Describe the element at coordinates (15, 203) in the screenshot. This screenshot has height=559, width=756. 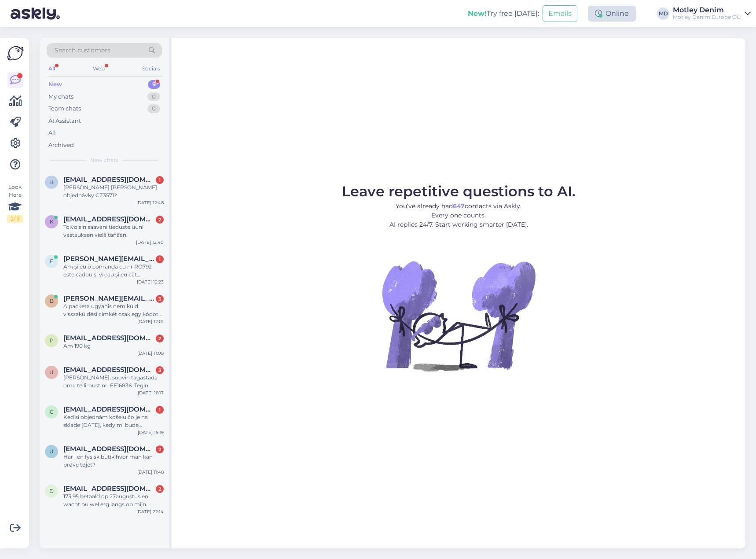
I see `div: Look Here` at that location.